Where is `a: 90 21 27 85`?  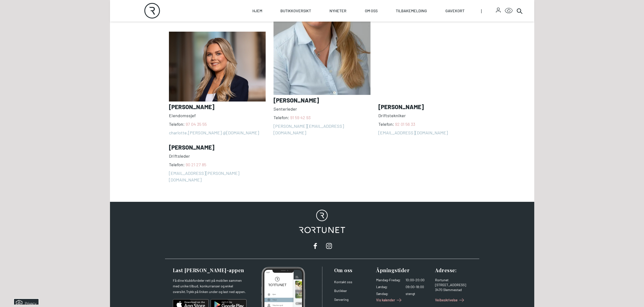 a: 90 21 27 85 is located at coordinates (196, 165).